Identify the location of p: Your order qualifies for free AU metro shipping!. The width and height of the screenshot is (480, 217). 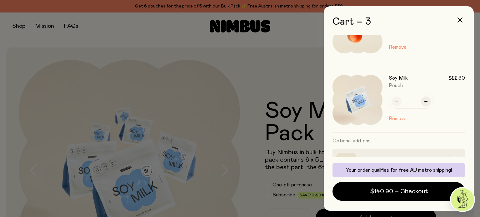
(399, 170).